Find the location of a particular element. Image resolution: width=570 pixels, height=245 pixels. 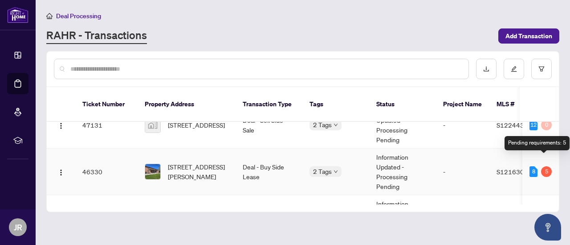

a: RAHR - Transactions is located at coordinates (97, 36).